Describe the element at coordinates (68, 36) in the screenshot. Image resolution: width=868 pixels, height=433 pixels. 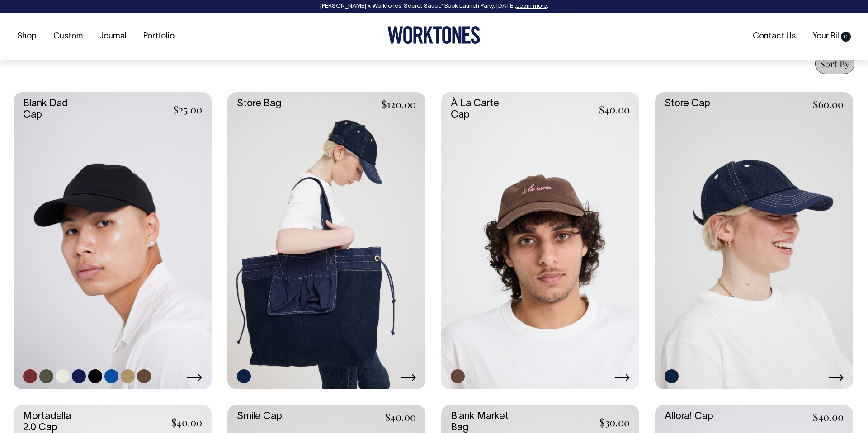
I see `a: Custom` at that location.